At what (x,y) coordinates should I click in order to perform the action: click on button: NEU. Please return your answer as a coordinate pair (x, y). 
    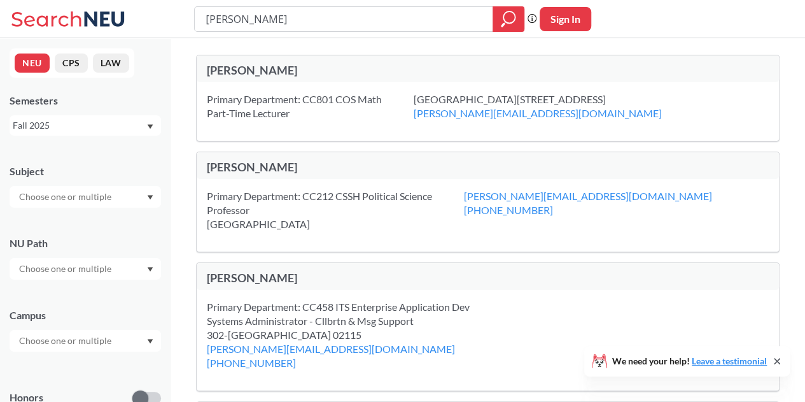
    Looking at the image, I should click on (32, 63).